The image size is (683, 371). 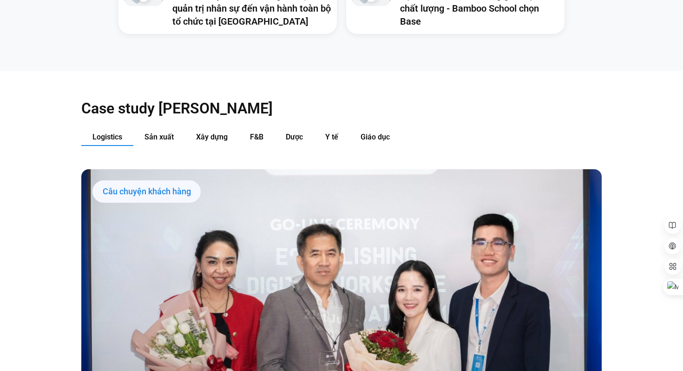 I want to click on div: Câu chuyện khách hàng, so click(x=146, y=191).